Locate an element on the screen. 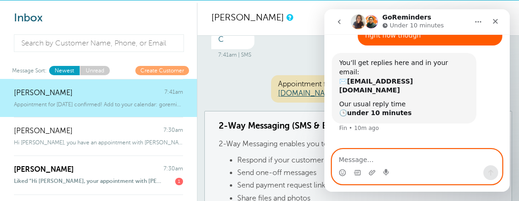 This screenshot has width=519, height=201. h3: 2-Way Messaging (SMS & Email) is located at coordinates (358, 126).